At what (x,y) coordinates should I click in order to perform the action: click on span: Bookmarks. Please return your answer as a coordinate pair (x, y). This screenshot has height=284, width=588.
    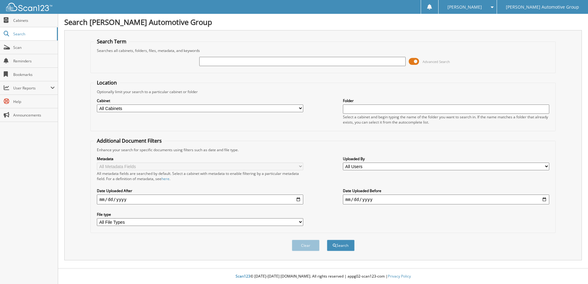
    Looking at the image, I should click on (34, 74).